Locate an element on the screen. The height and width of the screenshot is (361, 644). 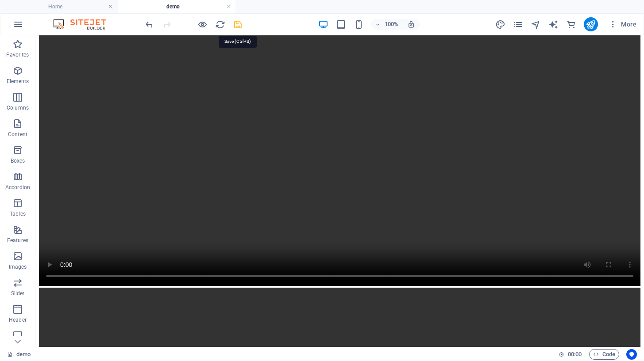
button: undo is located at coordinates (149, 24).